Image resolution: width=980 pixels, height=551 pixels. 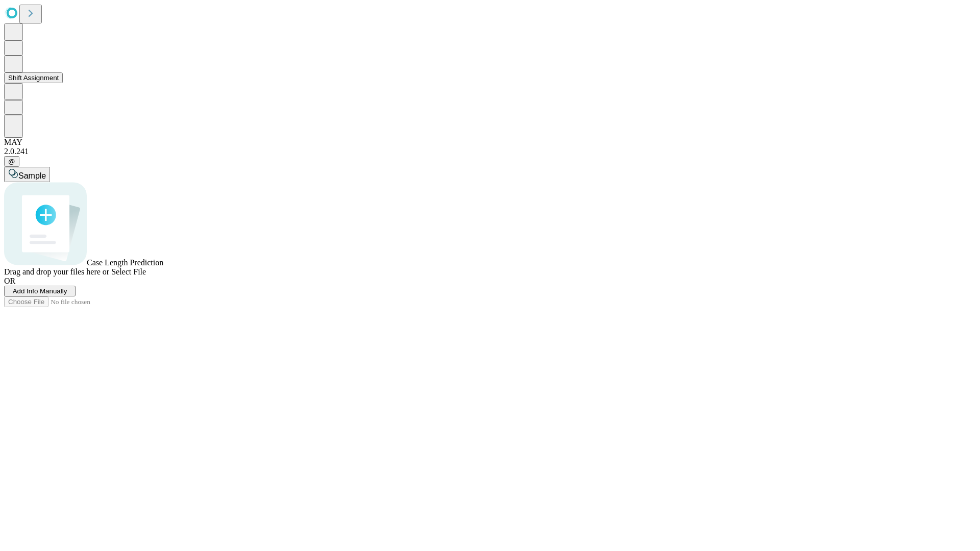 I want to click on button: Add Info Manually, so click(x=40, y=291).